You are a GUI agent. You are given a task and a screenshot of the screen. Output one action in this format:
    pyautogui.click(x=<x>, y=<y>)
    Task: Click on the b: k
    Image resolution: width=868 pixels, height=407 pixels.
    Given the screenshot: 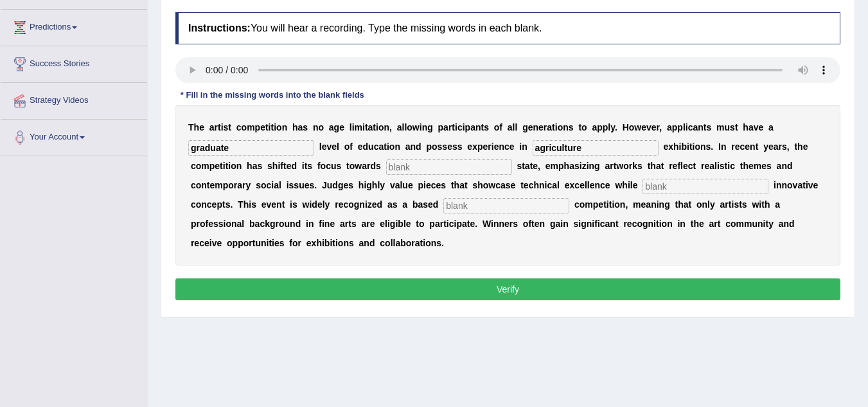 What is the action you would take?
    pyautogui.click(x=635, y=166)
    